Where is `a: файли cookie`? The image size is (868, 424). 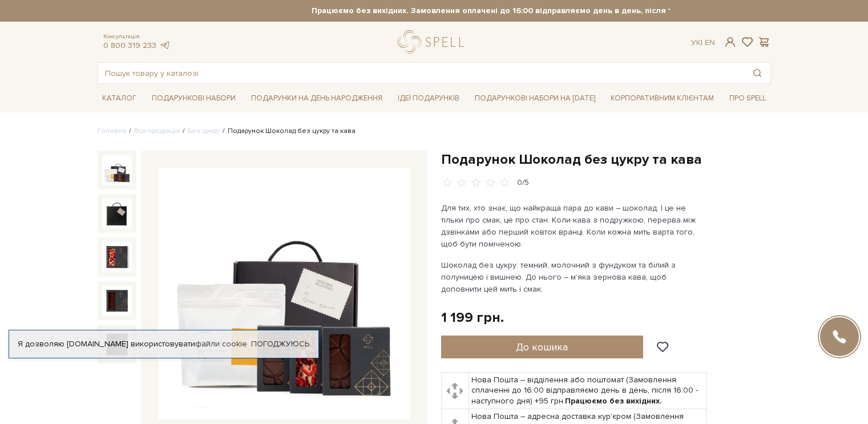 a: файли cookie is located at coordinates (221, 343).